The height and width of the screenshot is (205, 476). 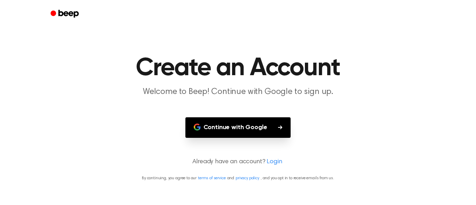 What do you see at coordinates (247, 178) in the screenshot?
I see `a: privacy policy` at bounding box center [247, 178].